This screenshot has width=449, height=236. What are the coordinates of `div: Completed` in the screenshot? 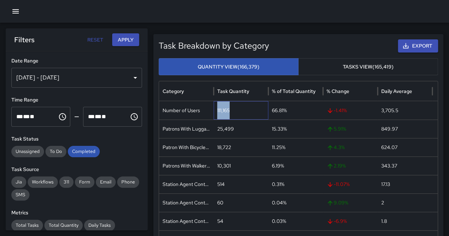 It's located at (84, 151).